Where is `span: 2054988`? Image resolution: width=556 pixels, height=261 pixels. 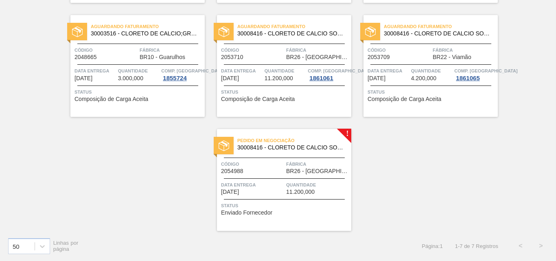 span: 2054988 is located at coordinates (232, 171).